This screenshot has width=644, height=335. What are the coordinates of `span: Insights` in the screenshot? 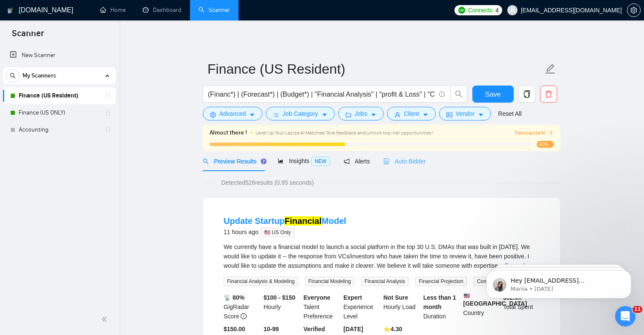 It's located at (304, 161).